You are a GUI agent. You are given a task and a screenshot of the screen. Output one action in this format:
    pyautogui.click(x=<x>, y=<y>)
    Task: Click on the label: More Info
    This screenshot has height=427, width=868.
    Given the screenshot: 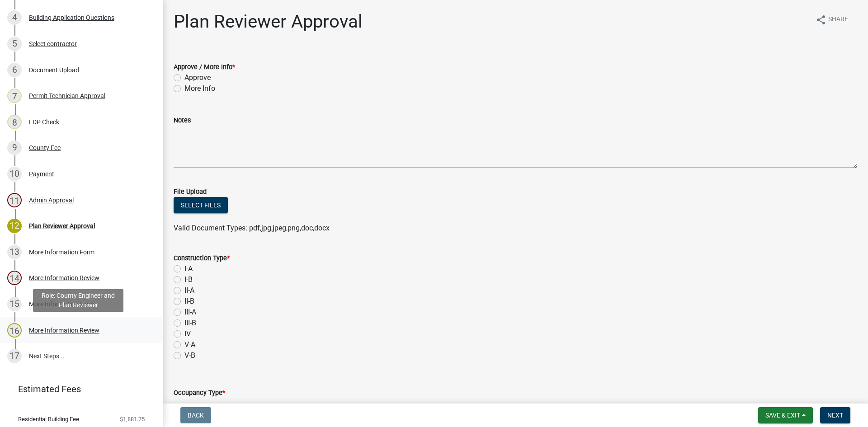 What is the action you would take?
    pyautogui.click(x=200, y=89)
    